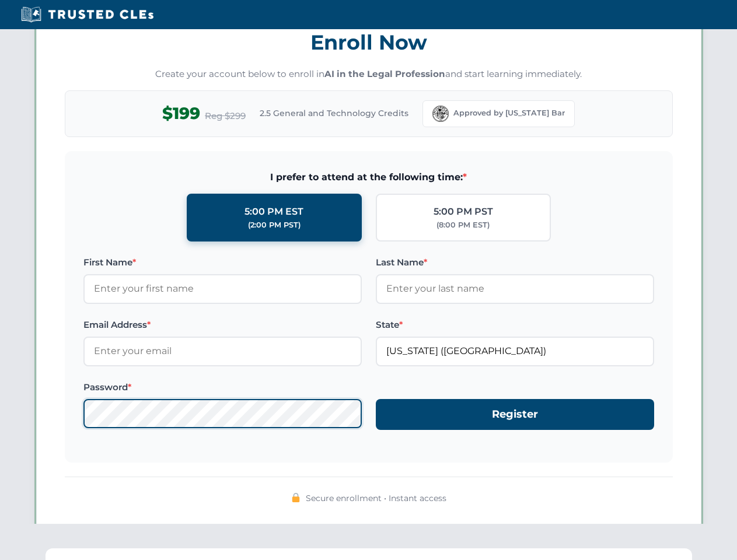 Image resolution: width=737 pixels, height=560 pixels. What do you see at coordinates (222, 387) in the screenshot?
I see `label: Password` at bounding box center [222, 387].